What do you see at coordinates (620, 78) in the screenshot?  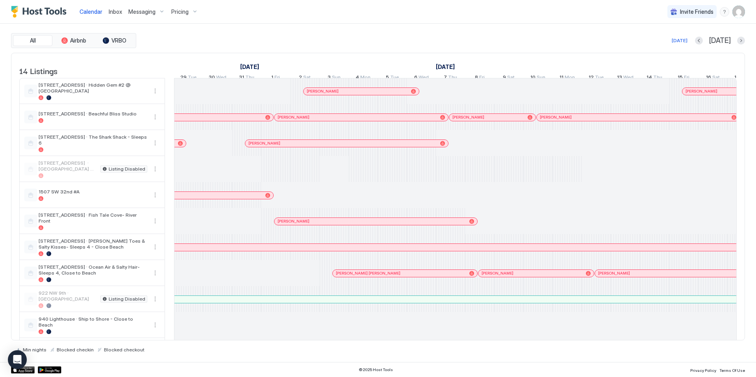 I see `span: 13` at bounding box center [620, 78].